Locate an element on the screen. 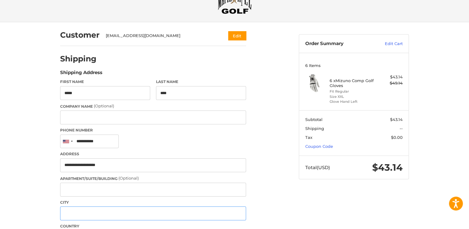  label: First Name is located at coordinates (105, 82).